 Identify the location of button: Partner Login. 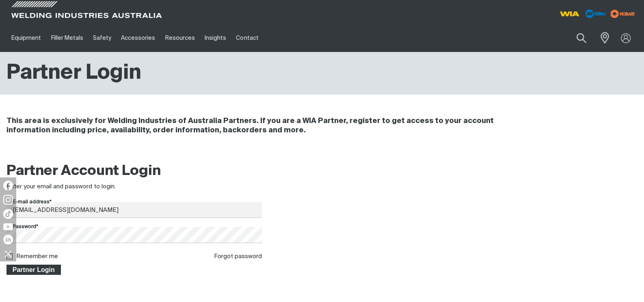
(34, 270).